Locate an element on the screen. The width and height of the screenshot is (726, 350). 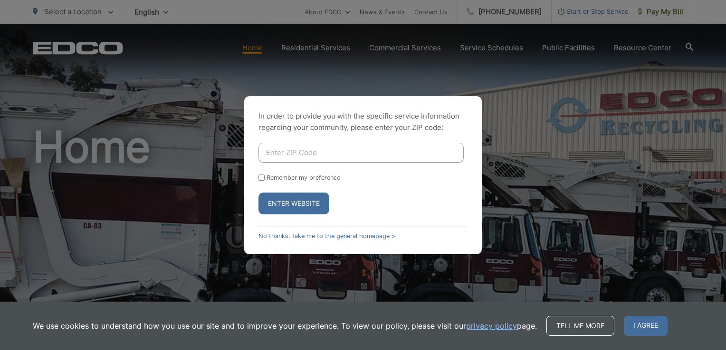
p: We use cookies to understand how you use our site and to improve your experience. To view our pol... is located at coordinates (284, 326).